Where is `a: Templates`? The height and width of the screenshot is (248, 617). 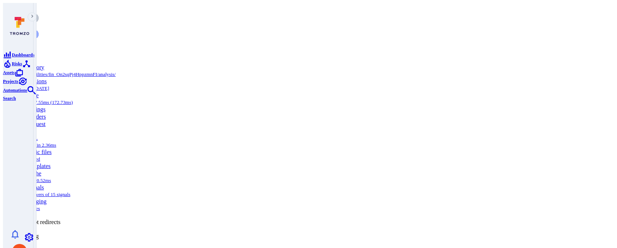
a: Templates is located at coordinates (39, 166).